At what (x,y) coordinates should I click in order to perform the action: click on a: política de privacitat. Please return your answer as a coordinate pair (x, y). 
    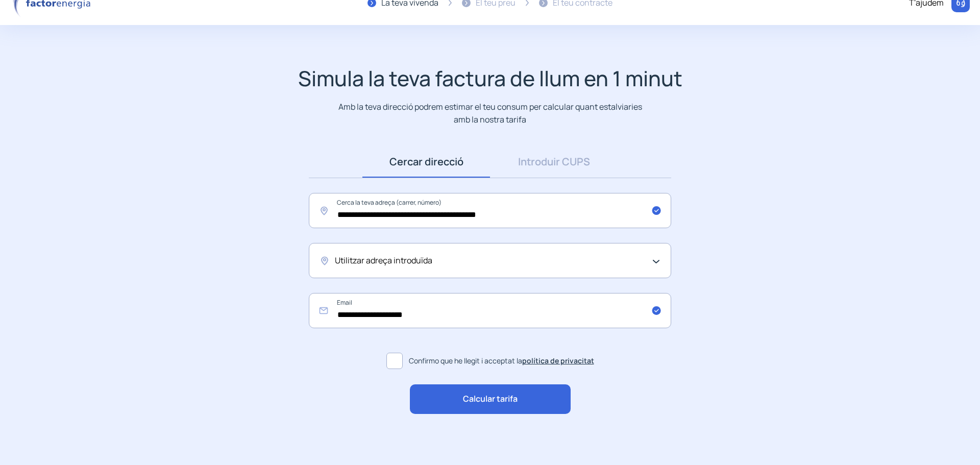
    Looking at the image, I should click on (558, 360).